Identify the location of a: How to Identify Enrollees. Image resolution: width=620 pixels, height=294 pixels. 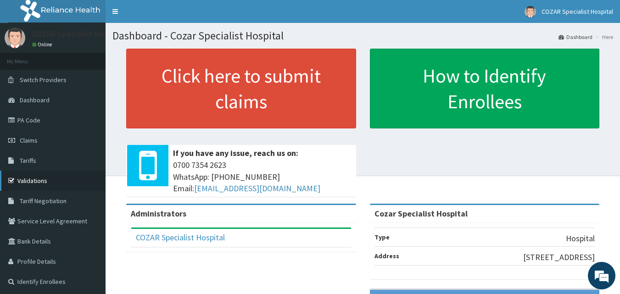
(484, 89).